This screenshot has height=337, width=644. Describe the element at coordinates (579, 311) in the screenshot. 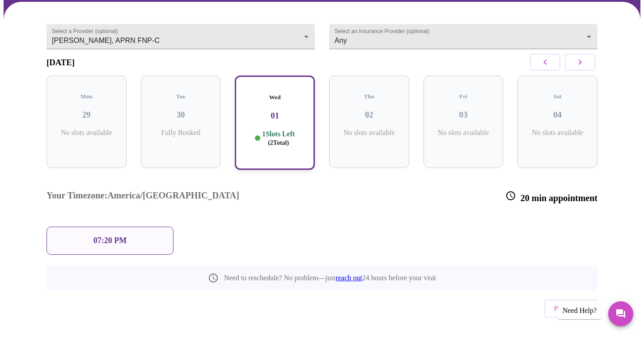

I see `div: Need Help?` at that location.